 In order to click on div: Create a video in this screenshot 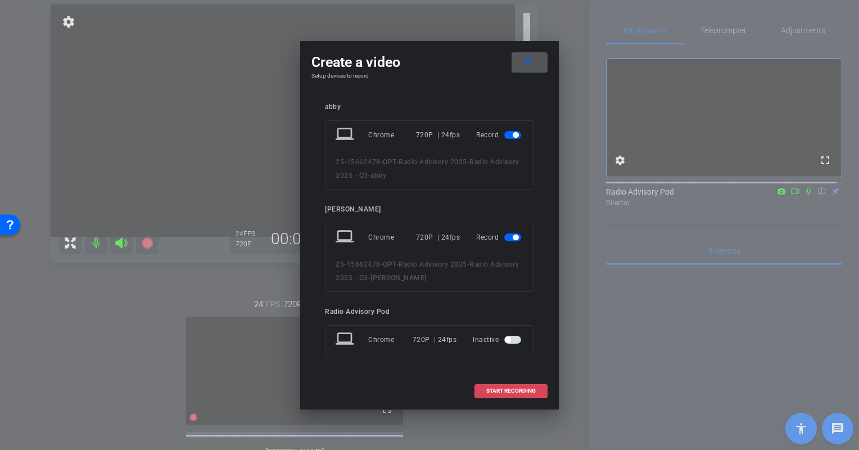, I will do `click(429, 62)`.